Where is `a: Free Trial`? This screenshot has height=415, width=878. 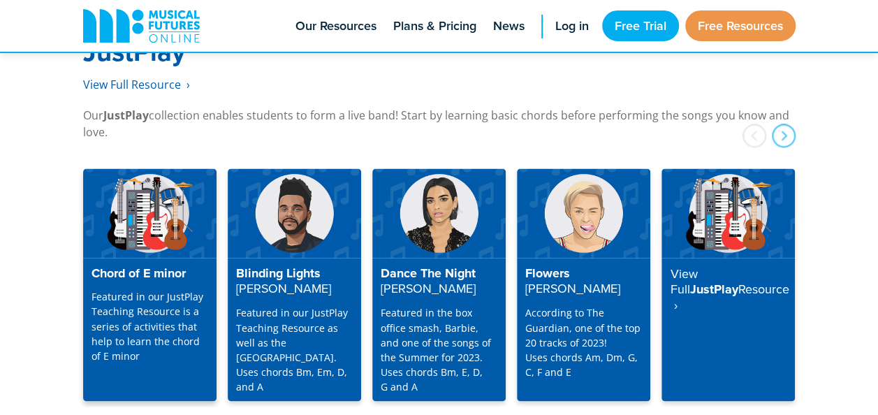 a: Free Trial is located at coordinates (640, 26).